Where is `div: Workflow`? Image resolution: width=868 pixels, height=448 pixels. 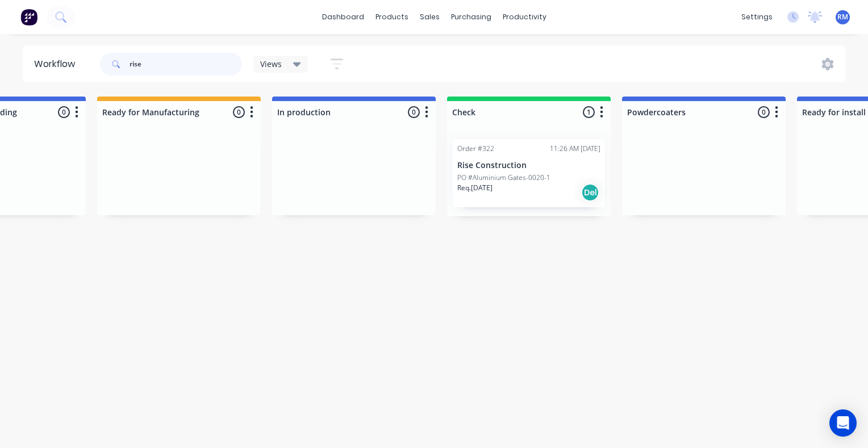
div: Workflow is located at coordinates (57, 64).